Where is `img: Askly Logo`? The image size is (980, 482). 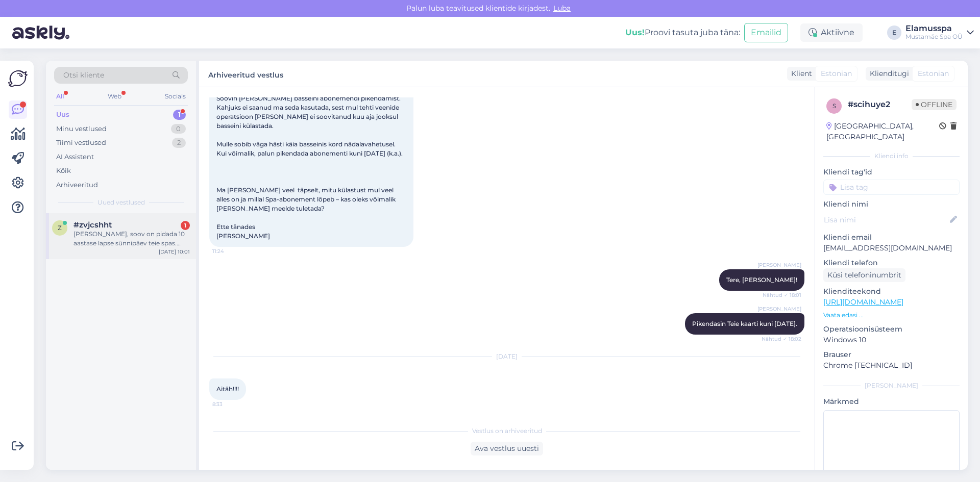
img: Askly Logo is located at coordinates (18, 79).